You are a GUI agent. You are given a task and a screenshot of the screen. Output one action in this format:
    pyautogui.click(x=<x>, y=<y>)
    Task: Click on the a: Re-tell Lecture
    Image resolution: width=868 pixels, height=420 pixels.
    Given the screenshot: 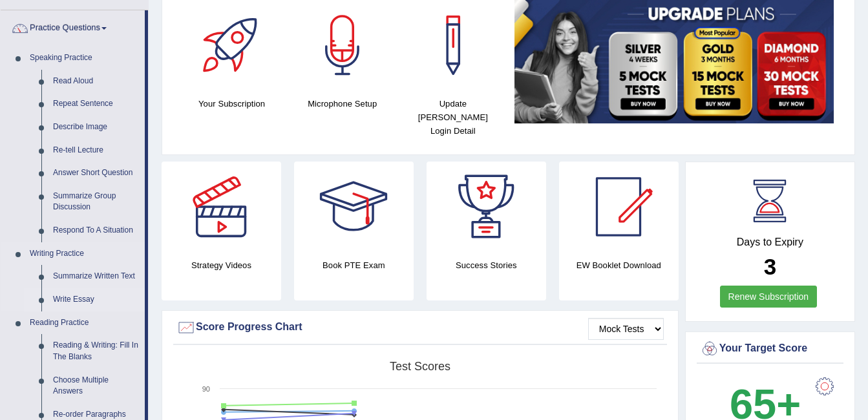 What is the action you would take?
    pyautogui.click(x=96, y=151)
    